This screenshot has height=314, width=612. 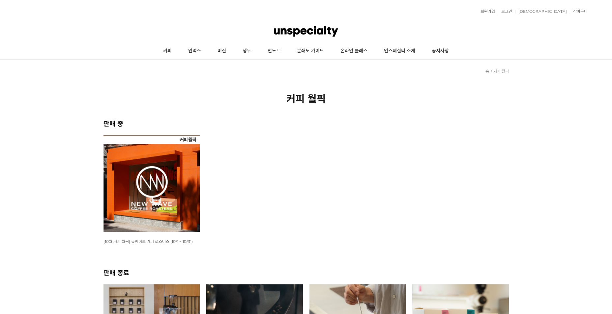 I want to click on a: 온라인 클래스, so click(x=354, y=51).